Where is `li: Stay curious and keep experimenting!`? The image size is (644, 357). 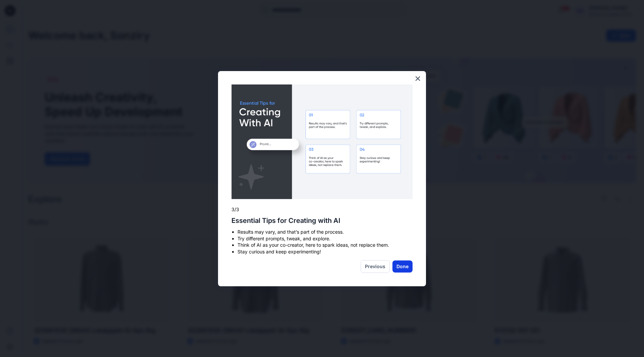
li: Stay curious and keep experimenting! is located at coordinates (325, 252).